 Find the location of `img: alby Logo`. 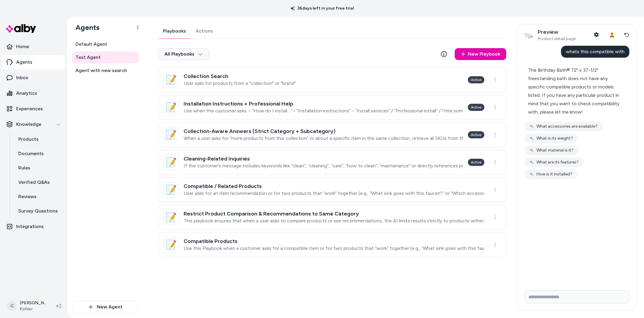

img: alby Logo is located at coordinates (21, 29).